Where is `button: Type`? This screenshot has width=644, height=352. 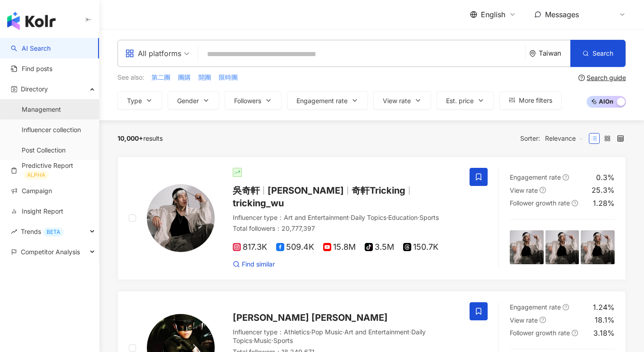 button: Type is located at coordinates (139, 100).